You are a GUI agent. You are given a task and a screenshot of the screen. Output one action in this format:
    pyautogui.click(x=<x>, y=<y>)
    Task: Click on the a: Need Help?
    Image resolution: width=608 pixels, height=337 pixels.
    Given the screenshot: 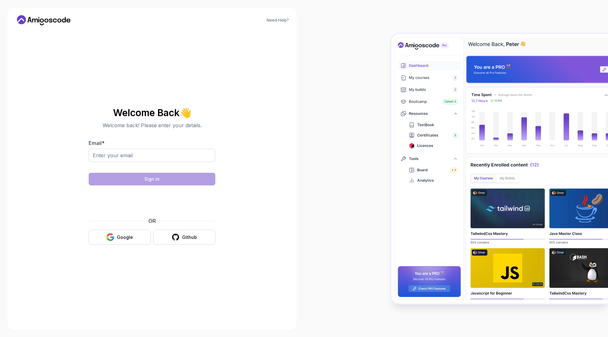 What is the action you would take?
    pyautogui.click(x=278, y=20)
    